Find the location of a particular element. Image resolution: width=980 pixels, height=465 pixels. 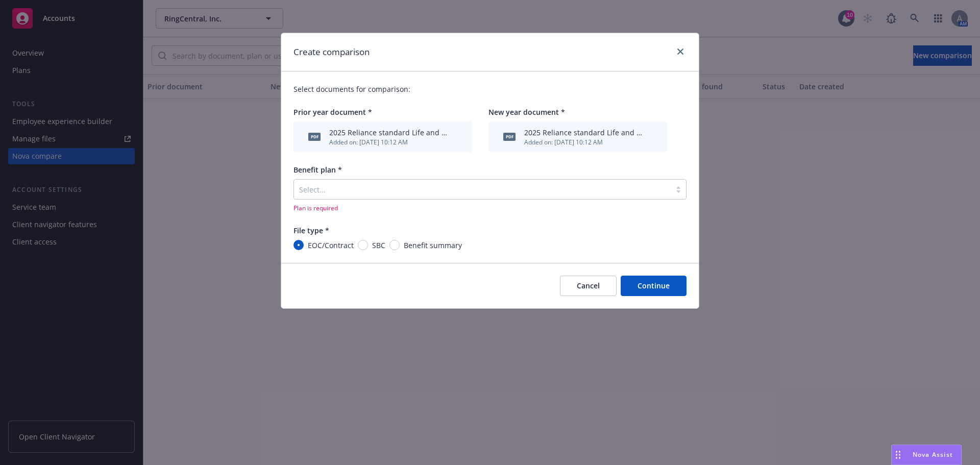

button: Cancel is located at coordinates (588, 286).